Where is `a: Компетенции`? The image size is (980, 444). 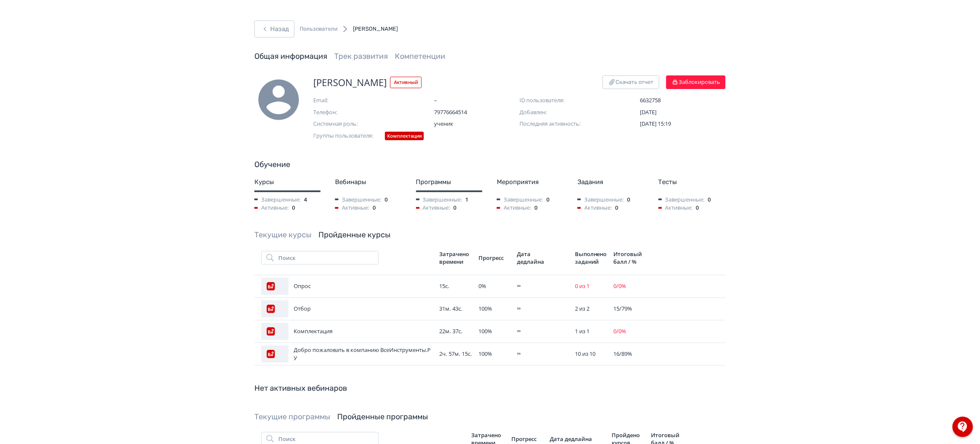
a: Компетенции is located at coordinates (420, 57).